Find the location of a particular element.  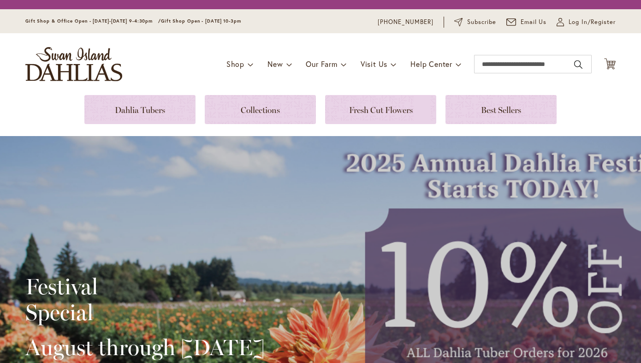

span: Shop is located at coordinates (235, 64).